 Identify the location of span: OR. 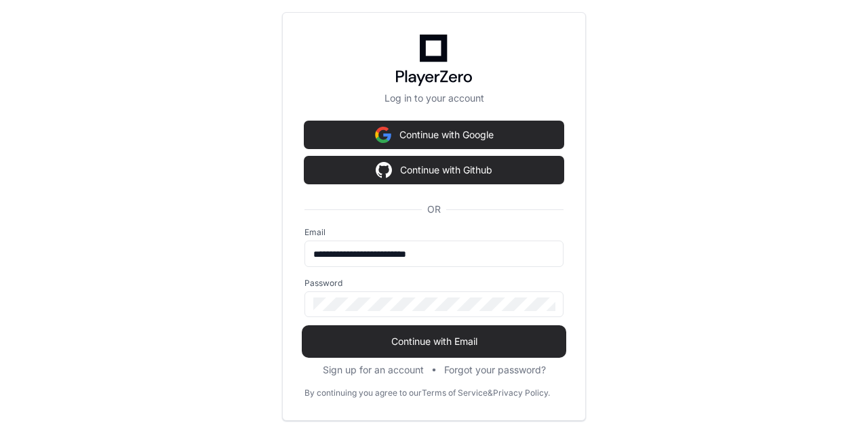
(434, 209).